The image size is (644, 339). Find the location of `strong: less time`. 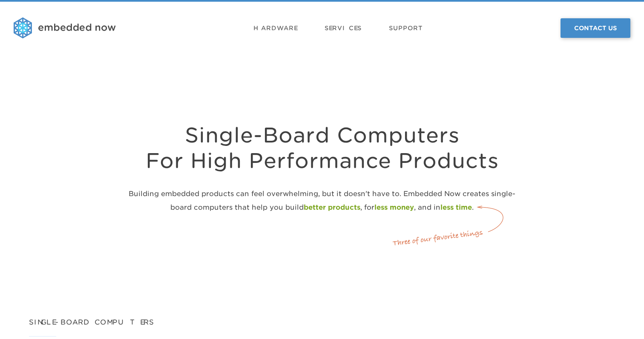

strong: less time is located at coordinates (456, 207).